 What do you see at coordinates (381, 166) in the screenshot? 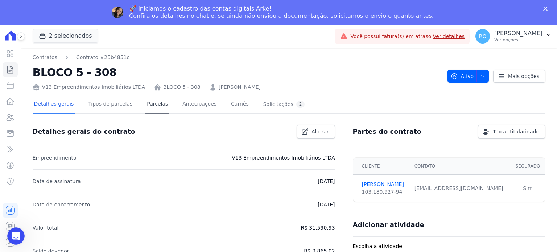
I see `th: Cliente` at bounding box center [381, 166].